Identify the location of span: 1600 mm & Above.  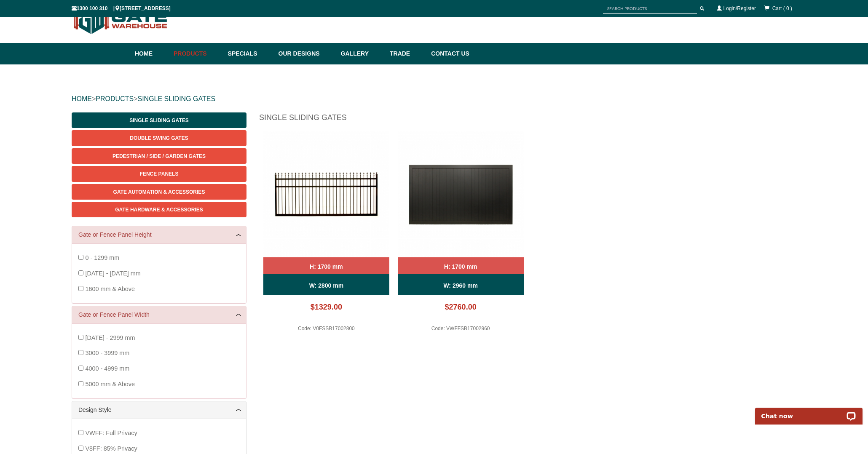
(110, 289).